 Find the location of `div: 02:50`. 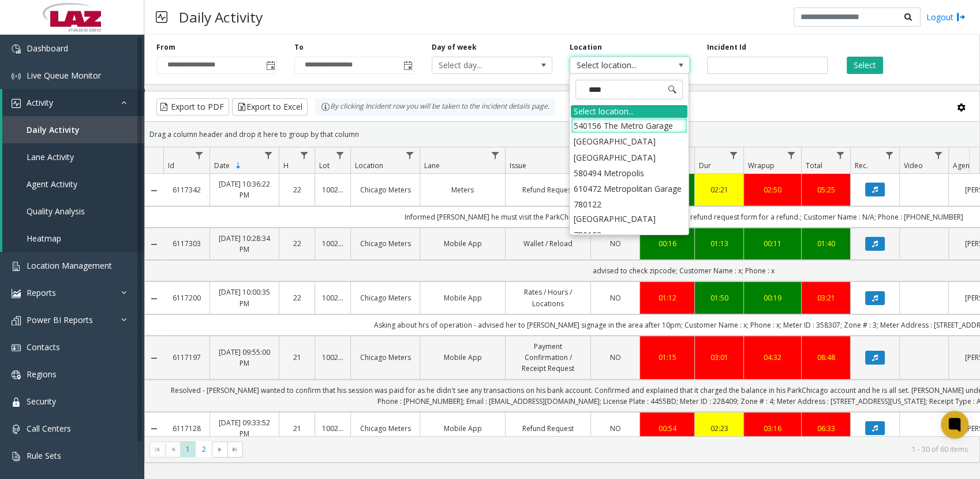

div: 02:50 is located at coordinates (772, 189).